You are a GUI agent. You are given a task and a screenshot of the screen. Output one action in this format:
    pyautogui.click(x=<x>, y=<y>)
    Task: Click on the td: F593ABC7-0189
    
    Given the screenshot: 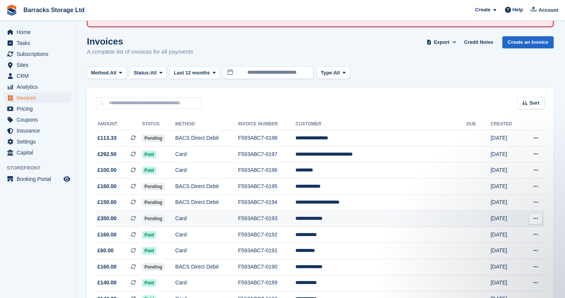 What is the action you would take?
    pyautogui.click(x=267, y=283)
    